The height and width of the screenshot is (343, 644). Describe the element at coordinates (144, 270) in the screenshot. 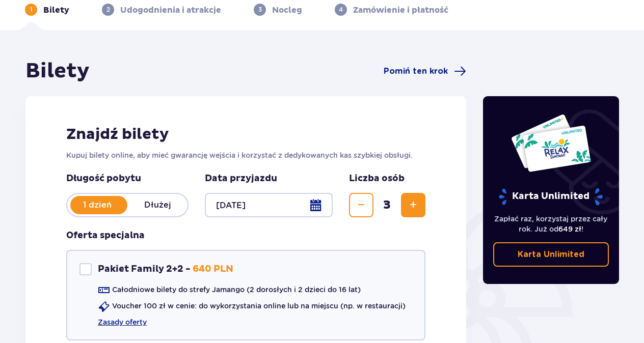

I see `p: Pakiet Family 2+2 -` at that location.